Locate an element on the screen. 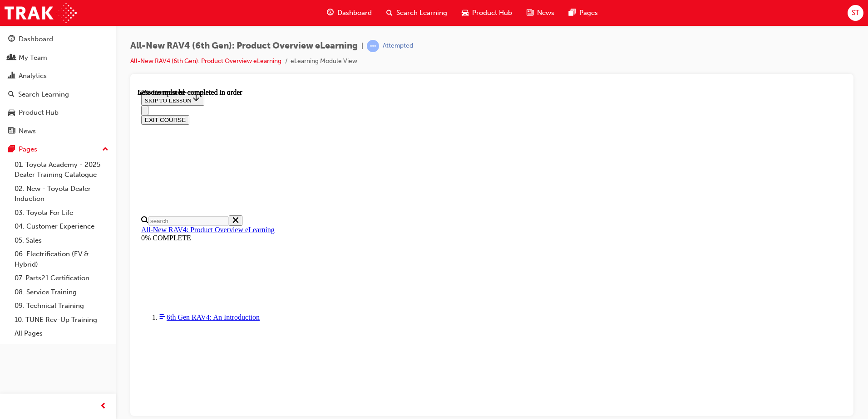 The width and height of the screenshot is (868, 419). div: Dashboard is located at coordinates (36, 39).